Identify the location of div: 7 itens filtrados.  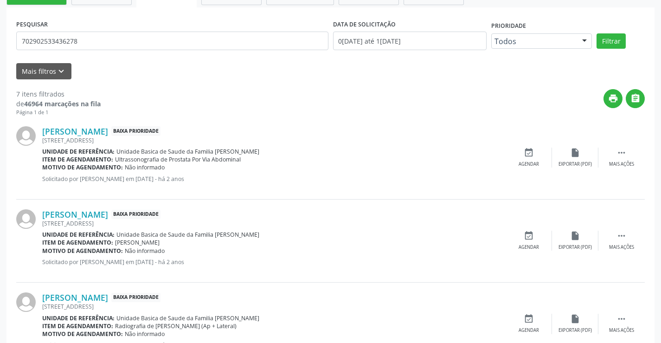
(58, 94).